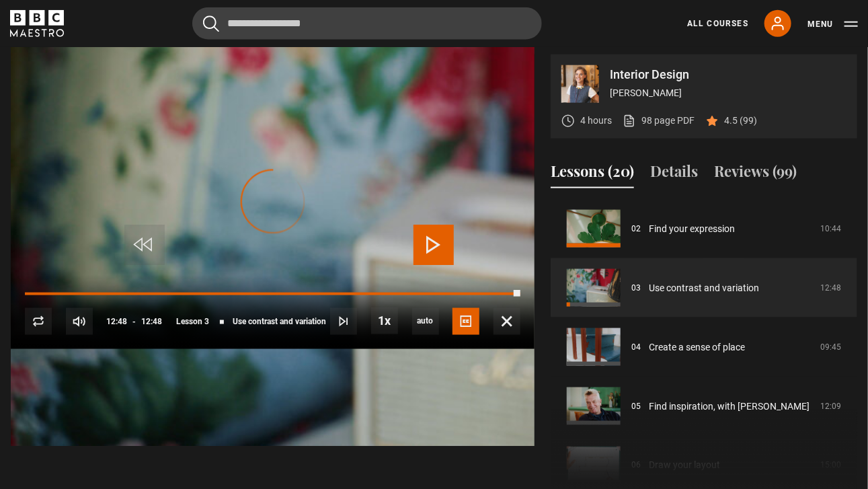 The image size is (868, 489). I want to click on video-js: Video Player, so click(272, 201).